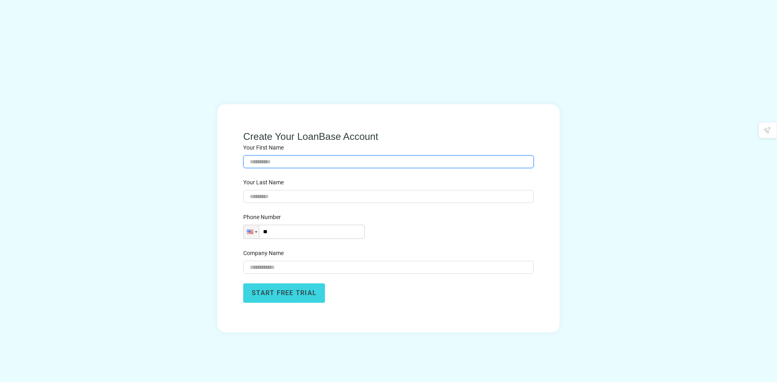  Describe the element at coordinates (311, 136) in the screenshot. I see `span: Create Your LoanBase Account` at that location.